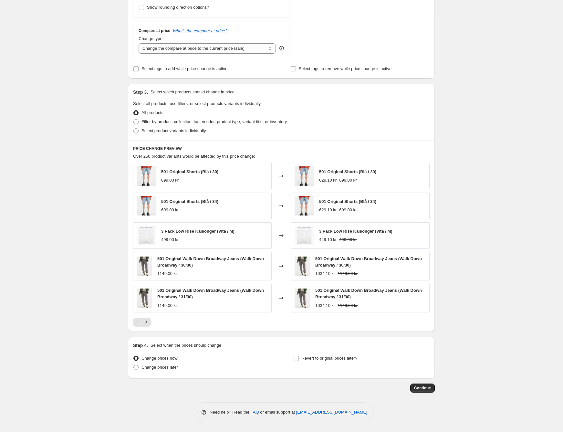 This screenshot has width=563, height=432. I want to click on span: Select tags to remove while price change is active, so click(345, 68).